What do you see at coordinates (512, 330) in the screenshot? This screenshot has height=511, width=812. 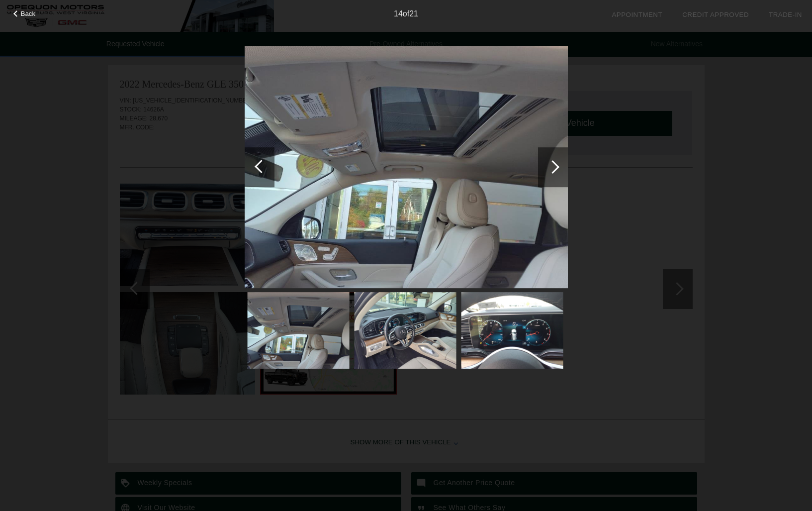 I see `img: 16.jpg` at bounding box center [512, 330].